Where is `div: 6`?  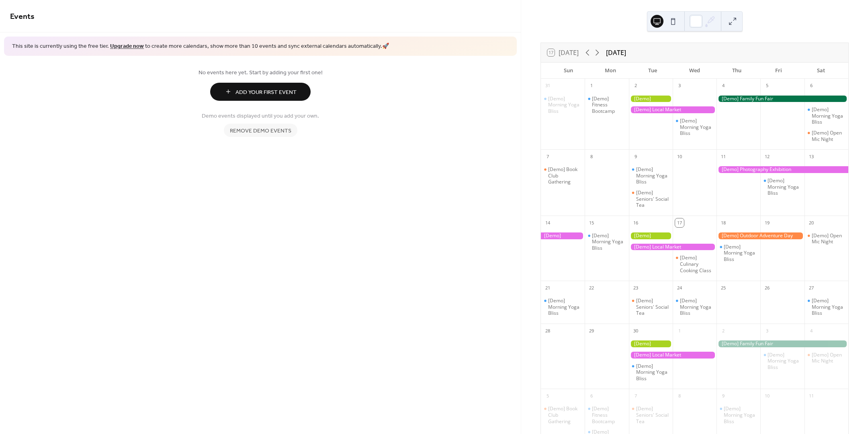
div: 6 is located at coordinates (811, 86).